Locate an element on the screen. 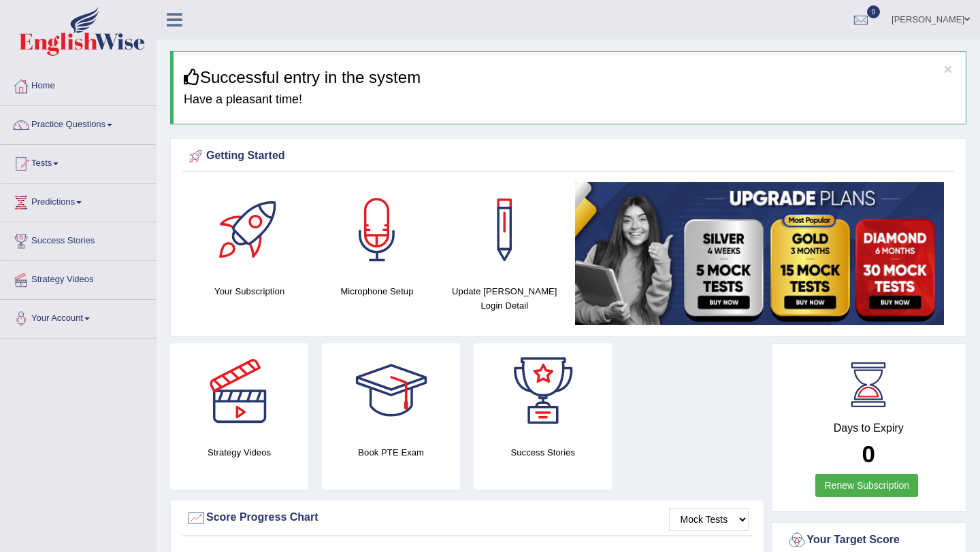  a: Tests is located at coordinates (78, 162).